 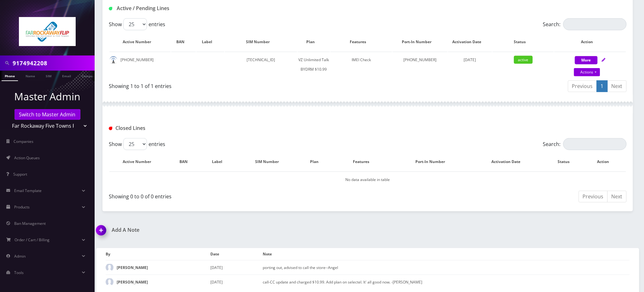 I want to click on input: Search in Company, so click(x=53, y=63).